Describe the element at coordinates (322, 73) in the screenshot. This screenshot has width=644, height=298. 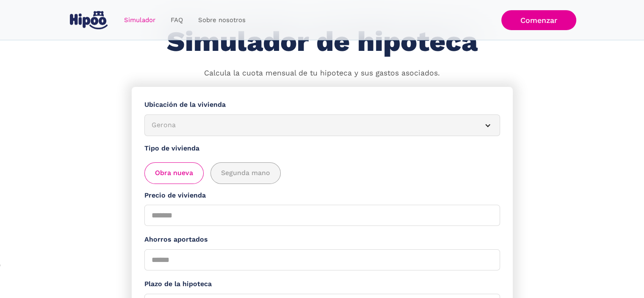
I see `p: Calcula la cuota mensual de tu hipoteca y sus gastos asociados.` at that location.